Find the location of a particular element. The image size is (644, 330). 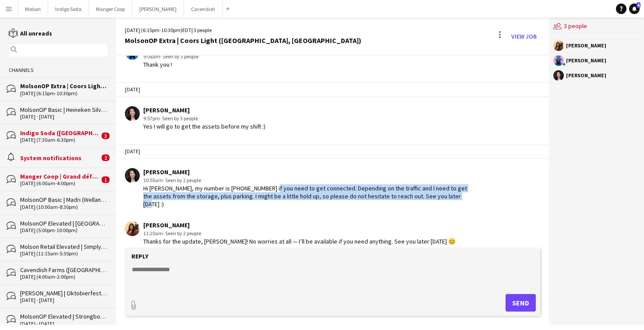

span: 1 is located at coordinates (106, 179).